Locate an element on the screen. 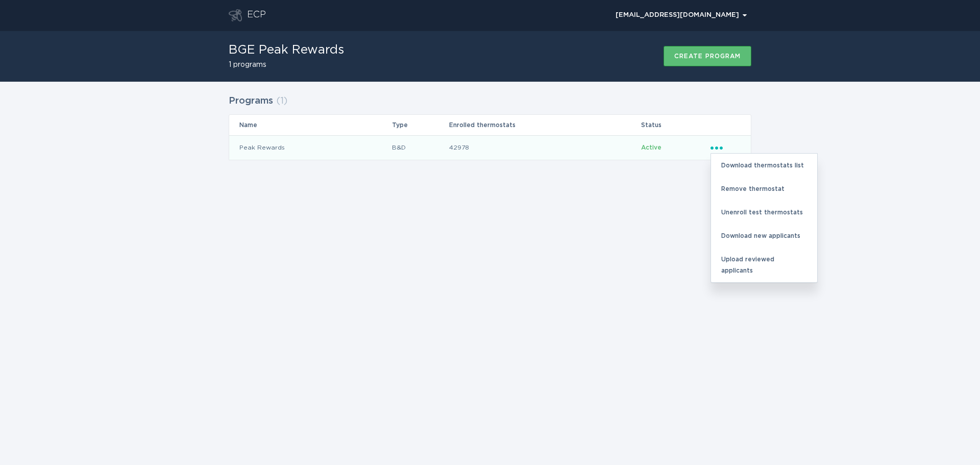 Image resolution: width=980 pixels, height=465 pixels. tr: 158a397e58434e6386b1bb1e85e598f0 is located at coordinates (490, 147).